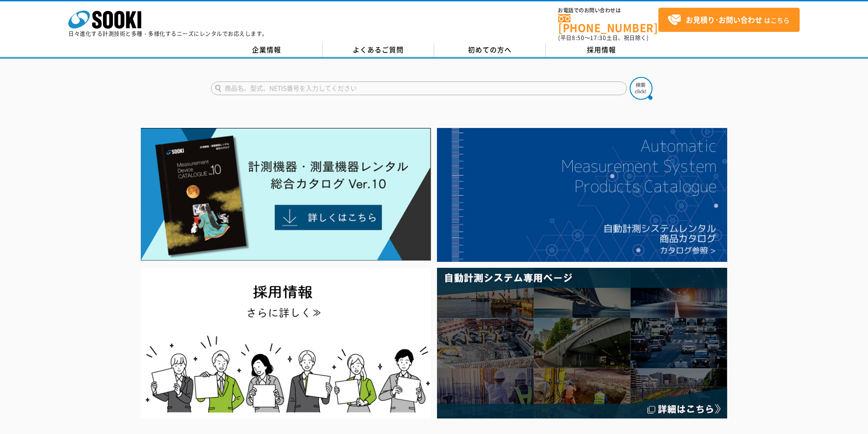 This screenshot has width=868, height=434. Describe the element at coordinates (608, 10) in the screenshot. I see `span: お電話でのお問い合わせは` at that location.